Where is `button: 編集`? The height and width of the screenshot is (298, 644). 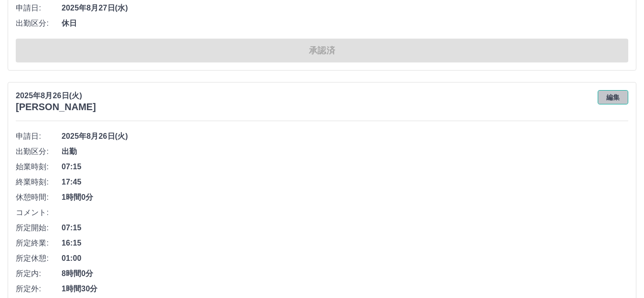
button: 編集 is located at coordinates (613, 97).